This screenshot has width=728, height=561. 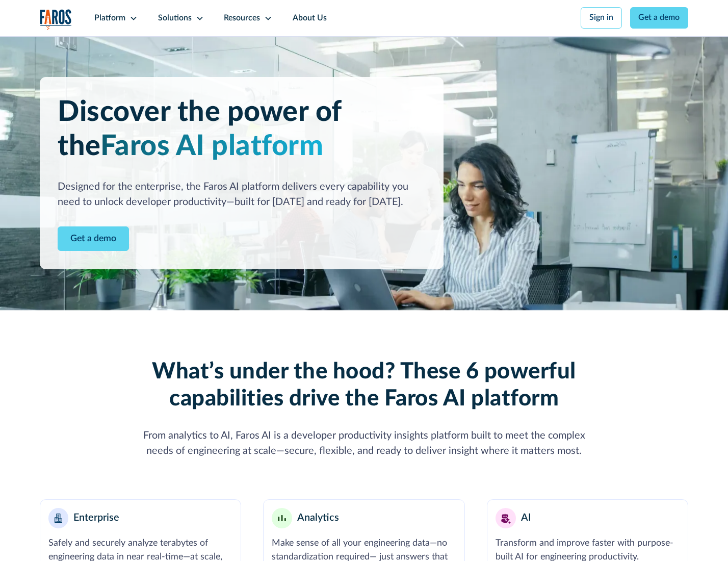 I want to click on h2: What’s under the hood? These 6 powerful capabilities drive the Faros AI platform, so click(x=364, y=385).